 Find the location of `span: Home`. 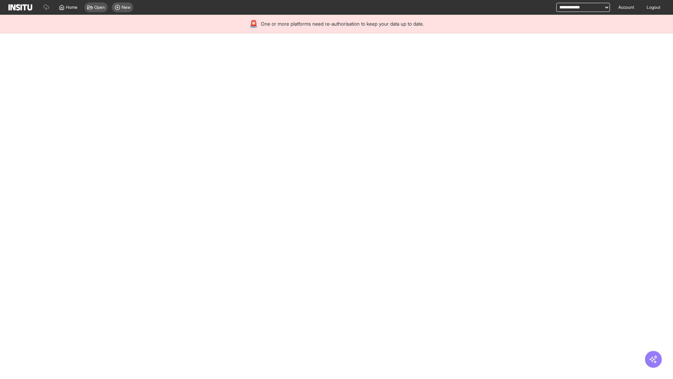

span: Home is located at coordinates (72, 7).